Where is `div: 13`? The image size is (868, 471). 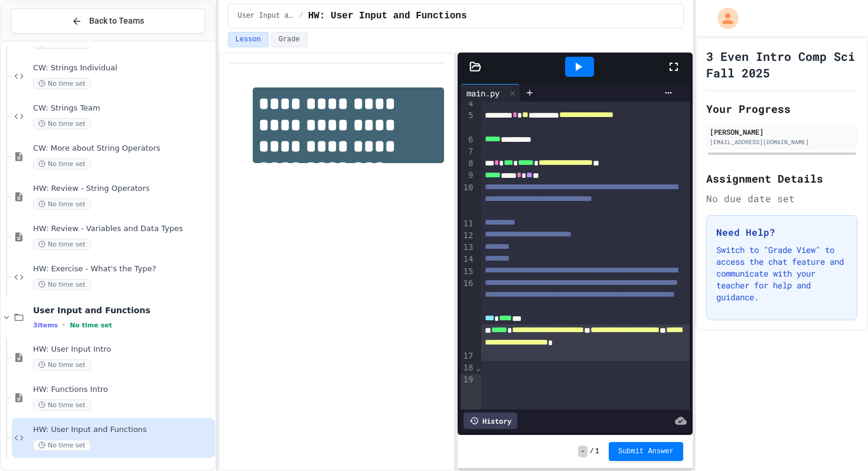
div: 13 is located at coordinates (467, 248).